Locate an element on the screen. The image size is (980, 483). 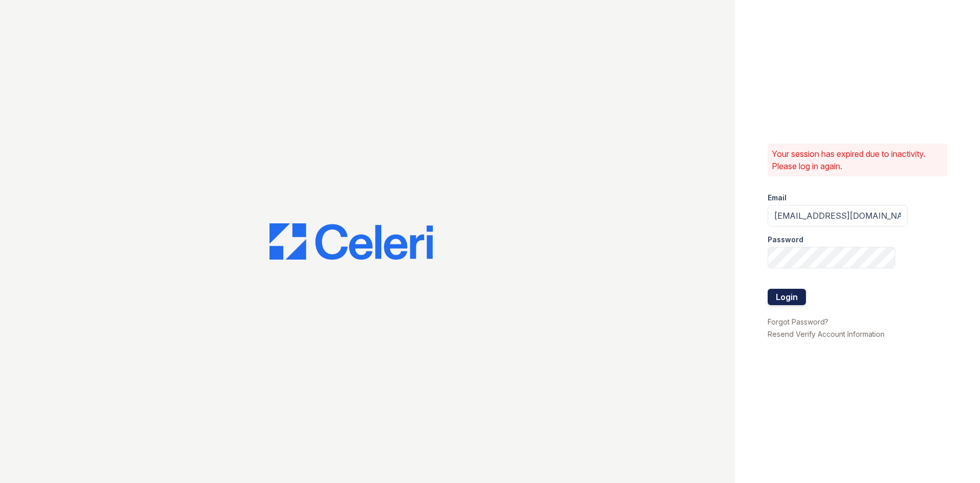
button: Login is located at coordinates (787, 296).